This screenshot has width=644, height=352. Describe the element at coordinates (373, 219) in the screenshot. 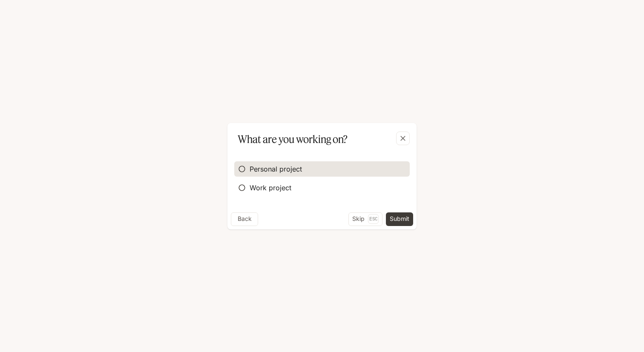

I see `p: Esc` at that location.